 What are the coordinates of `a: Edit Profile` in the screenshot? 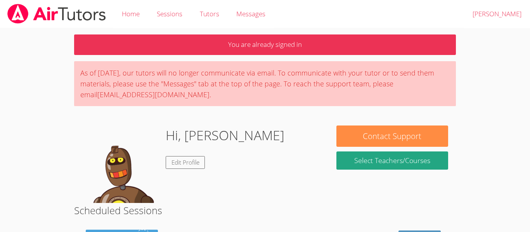 It's located at (185, 163).